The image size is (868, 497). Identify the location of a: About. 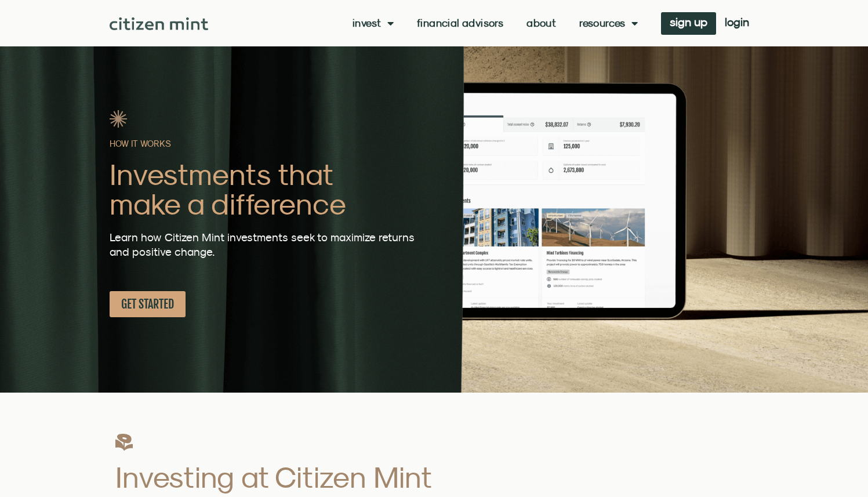
(541, 23).